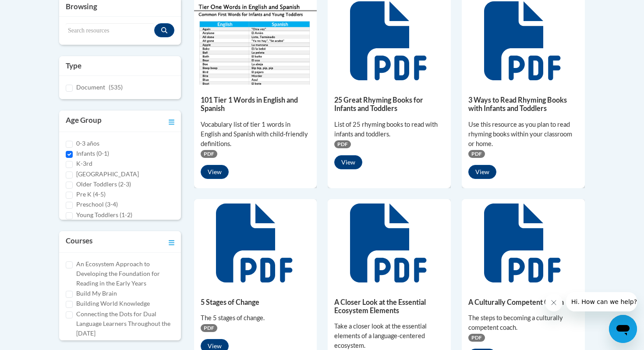 The image size is (644, 350). What do you see at coordinates (255, 318) in the screenshot?
I see `div: The 5 stages of change.` at bounding box center [255, 318].